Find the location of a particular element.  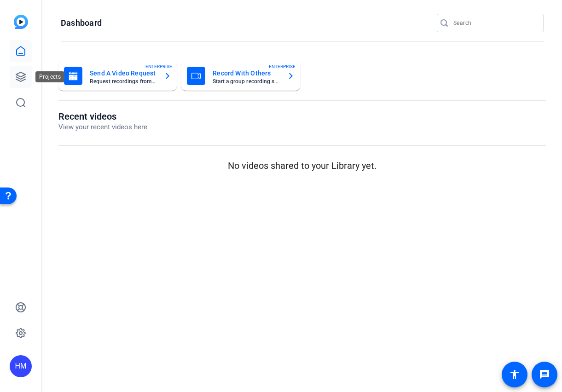

h1: Recent videos is located at coordinates (103, 117).